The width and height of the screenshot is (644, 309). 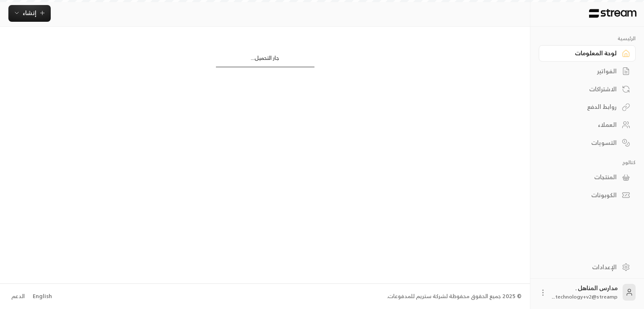 What do you see at coordinates (264, 59) in the screenshot?
I see `div: جار التحميل...` at bounding box center [264, 59].